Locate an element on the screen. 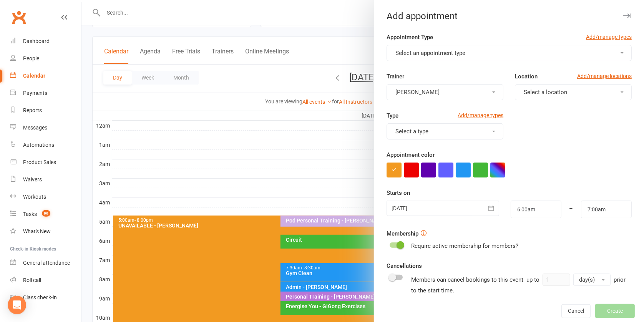 This screenshot has height=322, width=644. label: Appointment color is located at coordinates (411, 155).